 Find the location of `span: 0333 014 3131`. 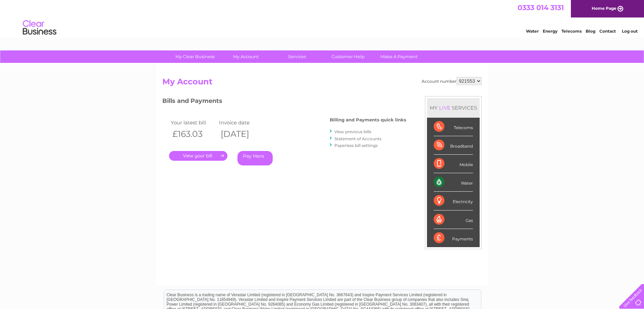

span: 0333 014 3131 is located at coordinates (541, 7).